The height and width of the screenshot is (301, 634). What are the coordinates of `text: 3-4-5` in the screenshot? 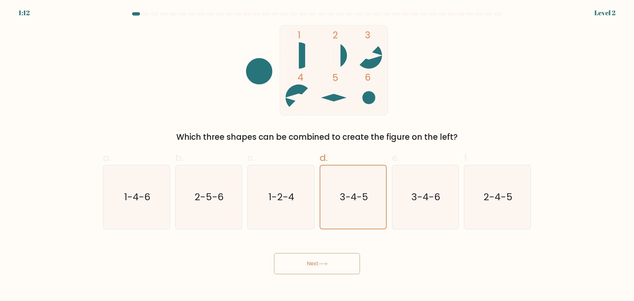 It's located at (354, 197).